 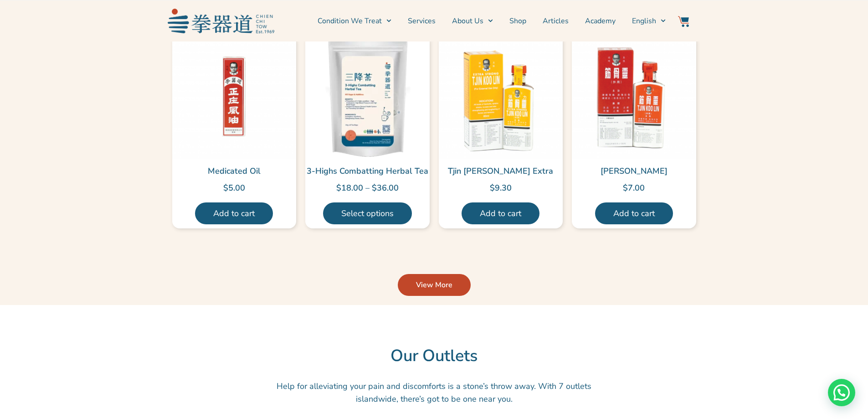 I want to click on span: English, so click(x=644, y=21).